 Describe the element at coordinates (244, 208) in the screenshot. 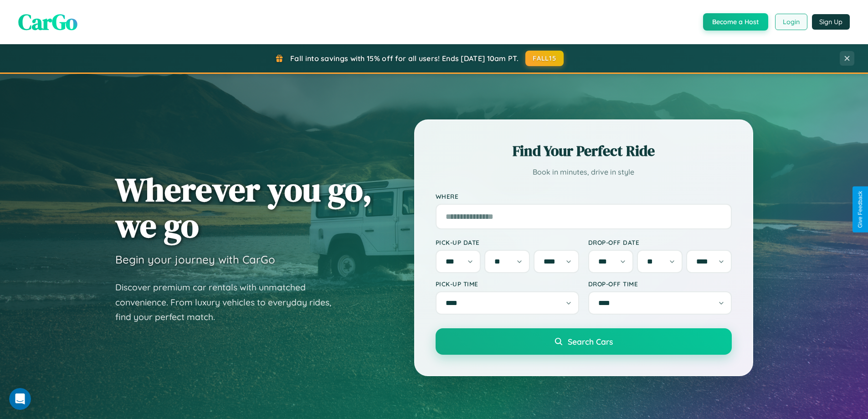

I see `h1: Wherever you go, we go` at that location.